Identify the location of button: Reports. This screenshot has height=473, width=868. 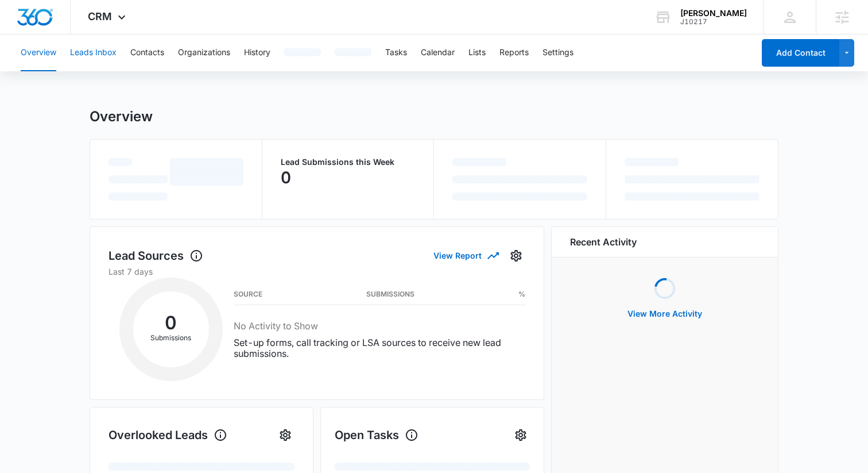
(514, 52).